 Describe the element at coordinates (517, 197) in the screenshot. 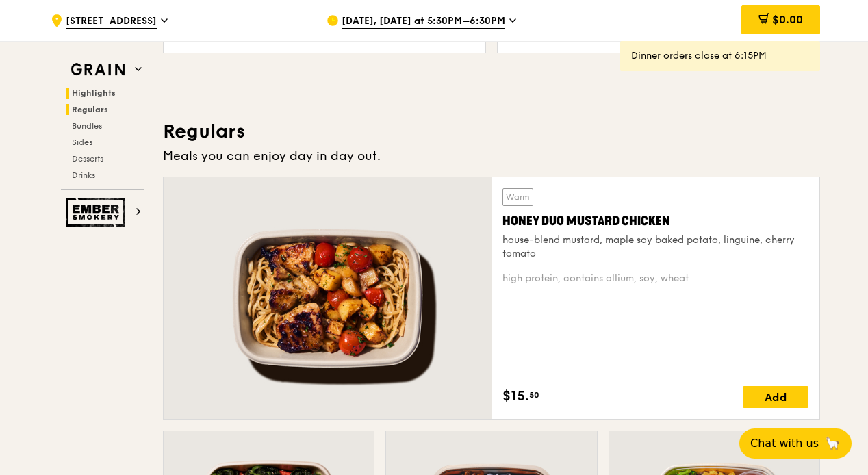

I see `div: Warm` at that location.